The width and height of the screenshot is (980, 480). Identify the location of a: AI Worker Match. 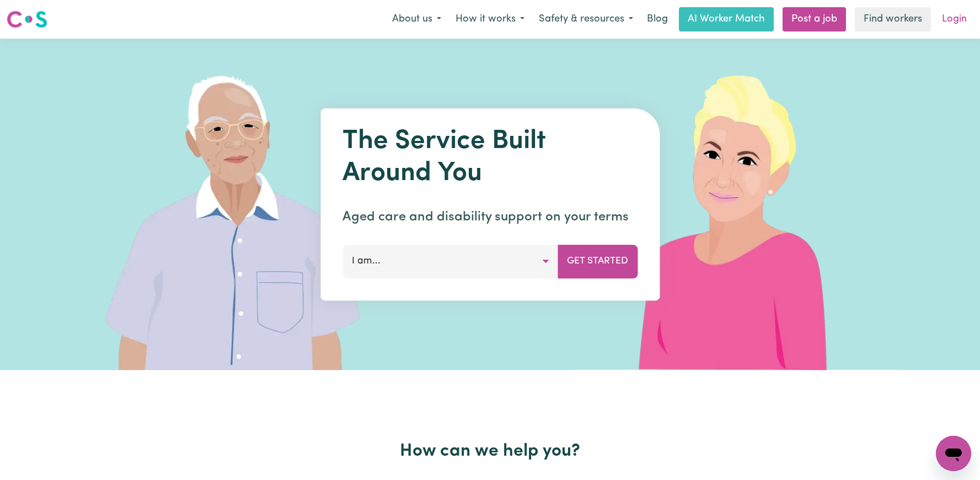
(727, 19).